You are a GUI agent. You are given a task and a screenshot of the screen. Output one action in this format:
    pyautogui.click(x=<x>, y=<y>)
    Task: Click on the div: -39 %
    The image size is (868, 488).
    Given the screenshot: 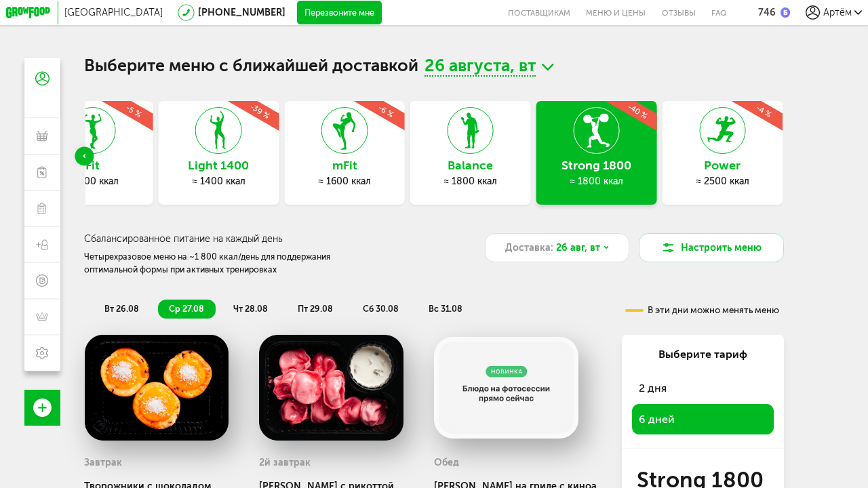 What is the action you would take?
    pyautogui.click(x=260, y=111)
    